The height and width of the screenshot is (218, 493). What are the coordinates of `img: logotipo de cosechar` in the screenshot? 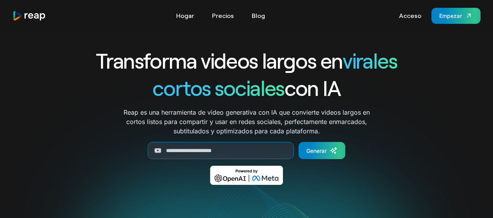 It's located at (29, 16).